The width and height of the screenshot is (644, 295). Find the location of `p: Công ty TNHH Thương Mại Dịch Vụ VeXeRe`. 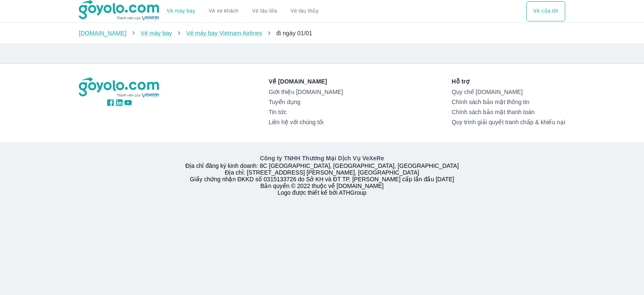

p: Công ty TNHH Thương Mại Dịch Vụ VeXeRe is located at coordinates (322, 158).